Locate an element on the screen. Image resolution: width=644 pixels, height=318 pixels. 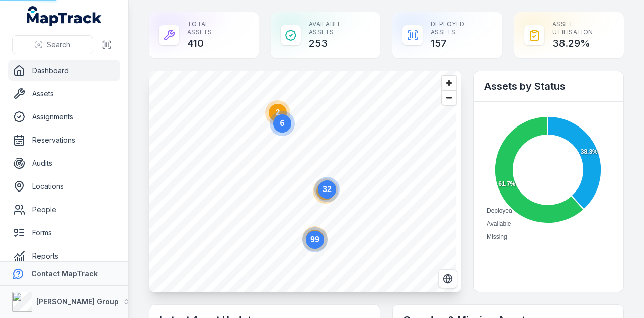
a: Reports is located at coordinates (64, 256).